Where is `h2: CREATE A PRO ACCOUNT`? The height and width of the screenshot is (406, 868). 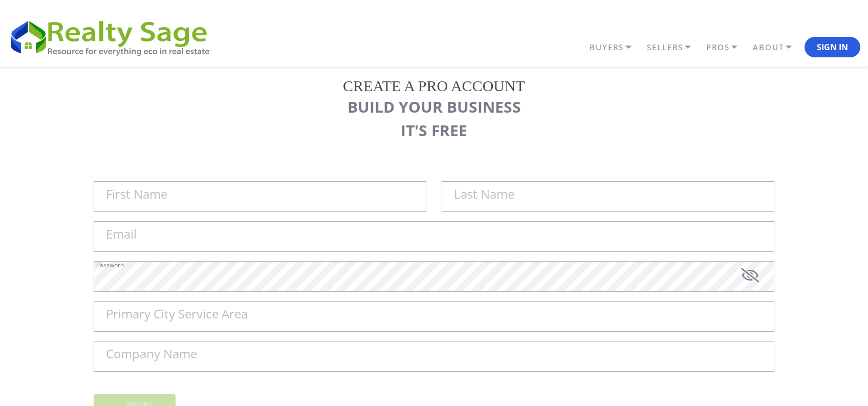
h2: CREATE A PRO ACCOUNT is located at coordinates (434, 86).